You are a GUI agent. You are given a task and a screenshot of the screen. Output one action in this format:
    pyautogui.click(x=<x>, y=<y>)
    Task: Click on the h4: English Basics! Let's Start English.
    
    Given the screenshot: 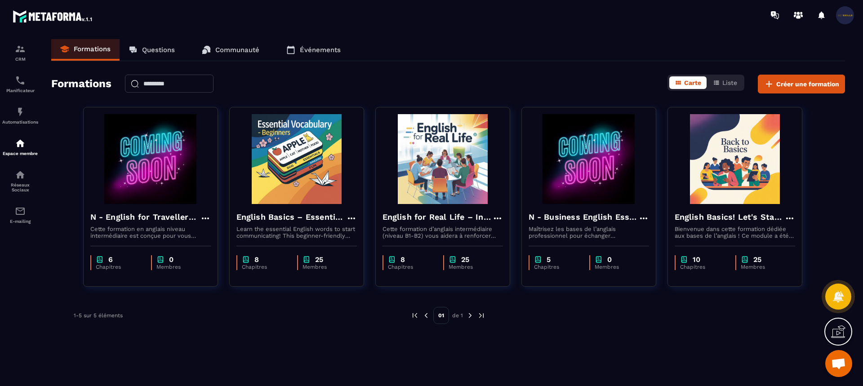 What is the action you would take?
    pyautogui.click(x=729, y=217)
    